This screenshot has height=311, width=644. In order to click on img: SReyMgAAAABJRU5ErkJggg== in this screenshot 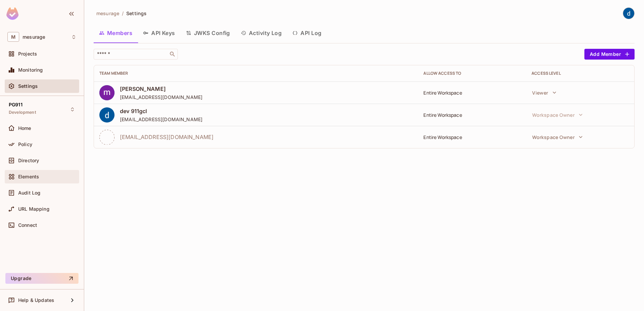, I will do `click(12, 14)`.